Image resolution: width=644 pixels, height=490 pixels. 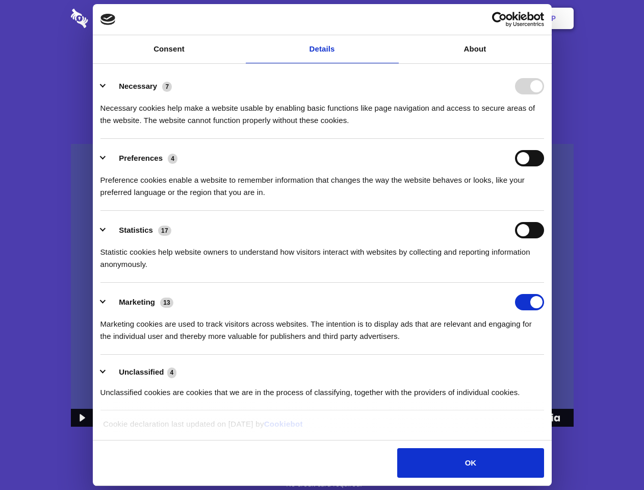 I want to click on span: 7, so click(x=167, y=87).